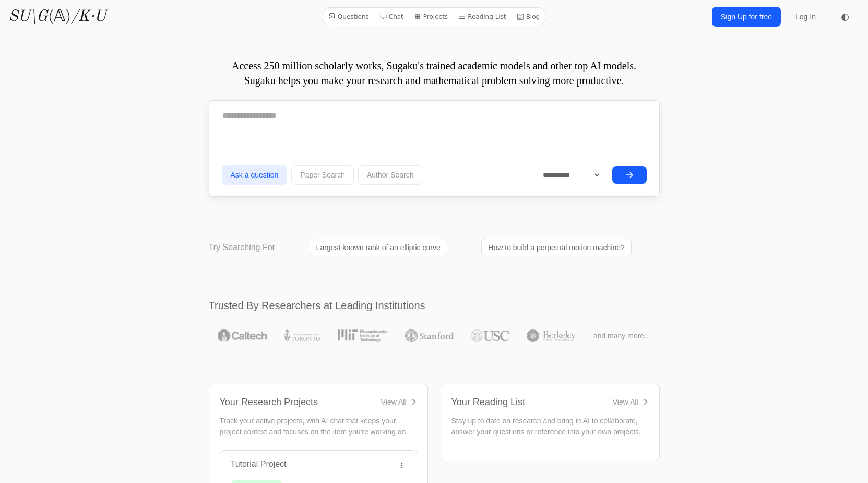 The height and width of the screenshot is (483, 868). What do you see at coordinates (805, 17) in the screenshot?
I see `a: Log In` at bounding box center [805, 17].